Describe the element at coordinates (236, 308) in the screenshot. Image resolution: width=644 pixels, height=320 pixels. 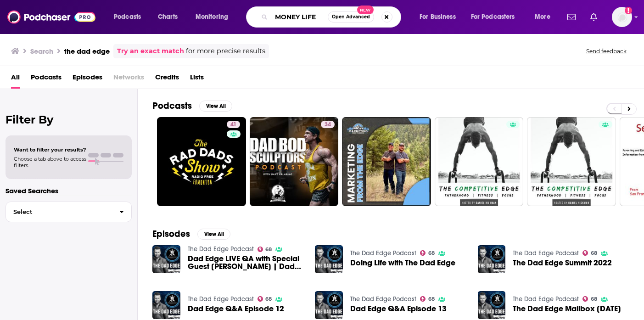
I see `span: Dad Edge Q&A Episode 12` at that location.